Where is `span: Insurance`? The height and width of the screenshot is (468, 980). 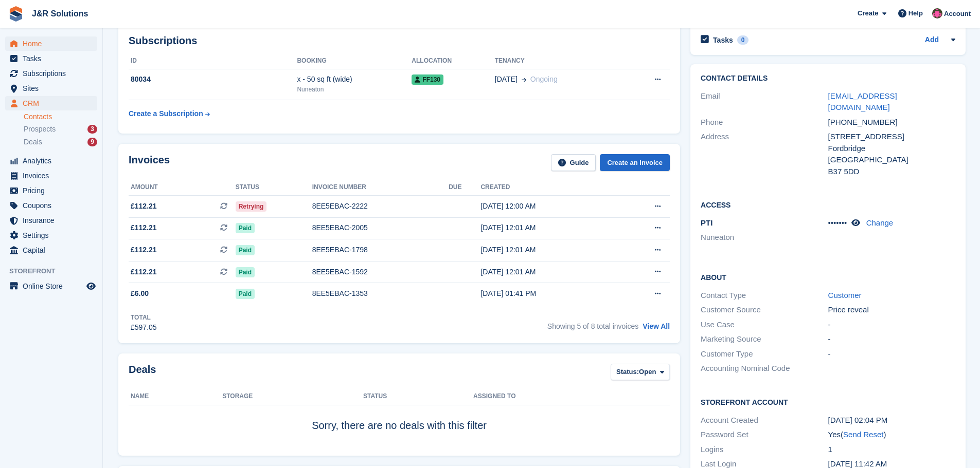
span: Insurance is located at coordinates (53, 221).